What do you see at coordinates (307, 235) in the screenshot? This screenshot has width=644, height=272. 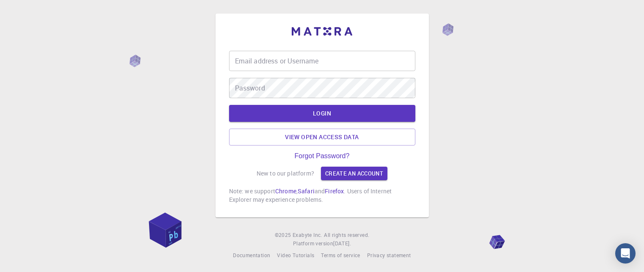 I see `a: Exabyte Inc.` at bounding box center [307, 235].